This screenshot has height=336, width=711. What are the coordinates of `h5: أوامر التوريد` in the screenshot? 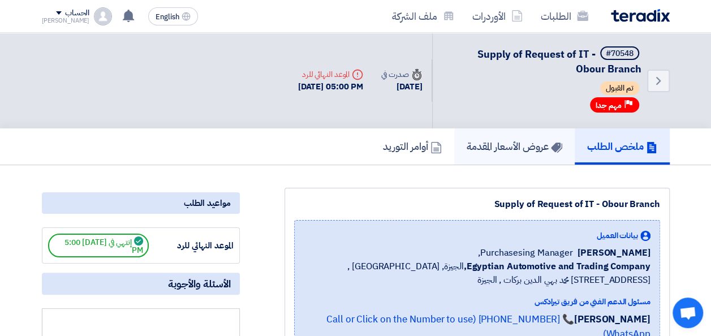 It's located at (412, 146).